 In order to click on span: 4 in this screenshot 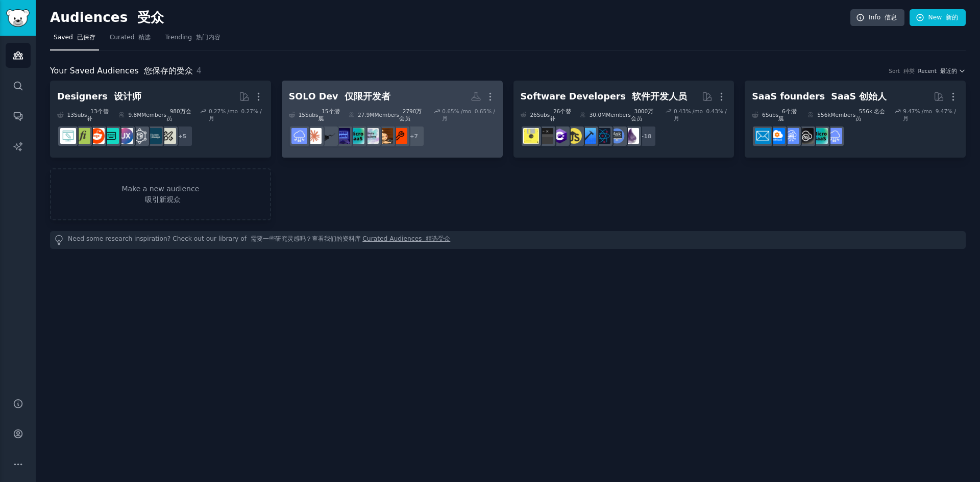, I will do `click(199, 70)`.